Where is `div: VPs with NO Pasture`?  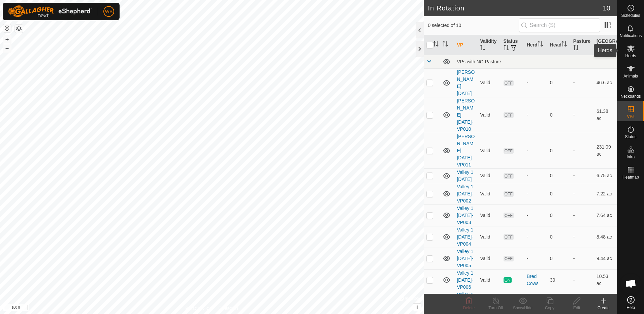 div: VPs with NO Pasture is located at coordinates (536, 62).